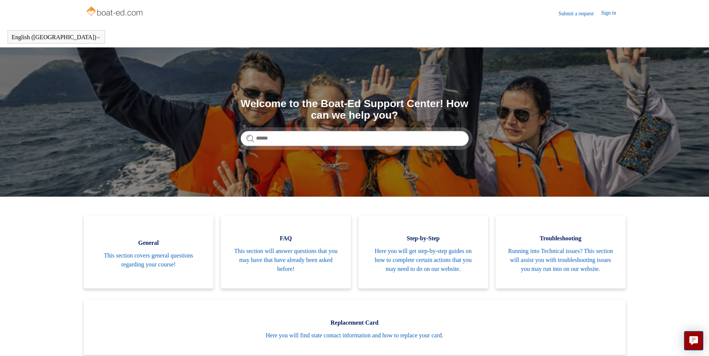  Describe the element at coordinates (149, 252) in the screenshot. I see `a: General This section covers general questions regarding your course!` at that location.